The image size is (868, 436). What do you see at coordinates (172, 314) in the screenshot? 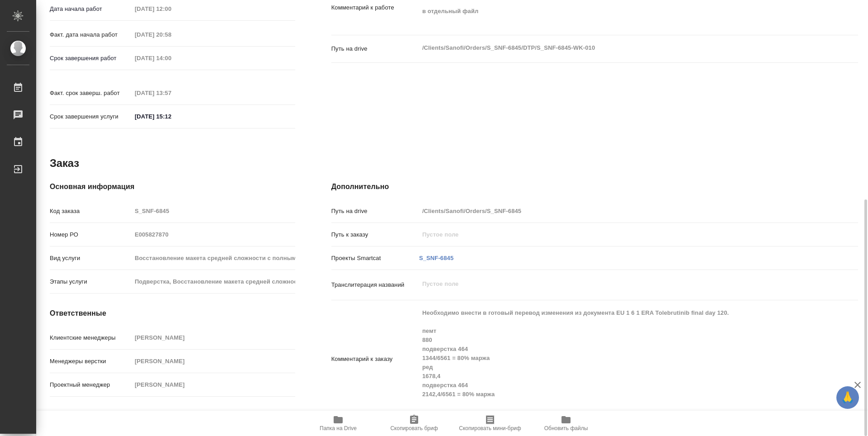
I see `h4: Ответственные` at bounding box center [172, 314].